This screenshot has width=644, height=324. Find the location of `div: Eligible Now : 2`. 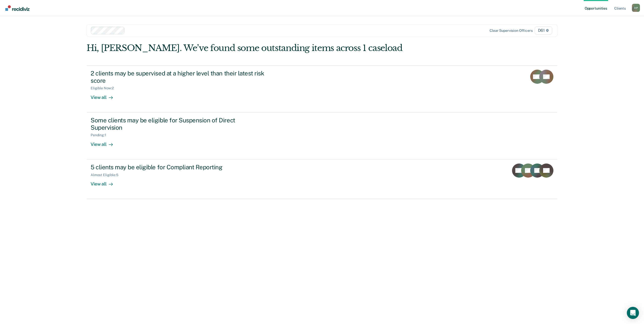

div: Eligible Now : 2 is located at coordinates (104, 88).